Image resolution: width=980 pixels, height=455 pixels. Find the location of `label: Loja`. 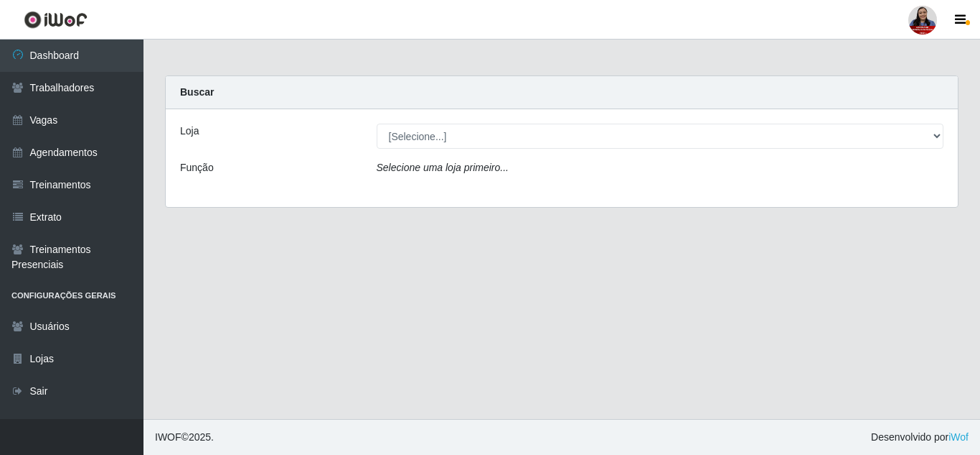

label: Loja is located at coordinates (189, 131).